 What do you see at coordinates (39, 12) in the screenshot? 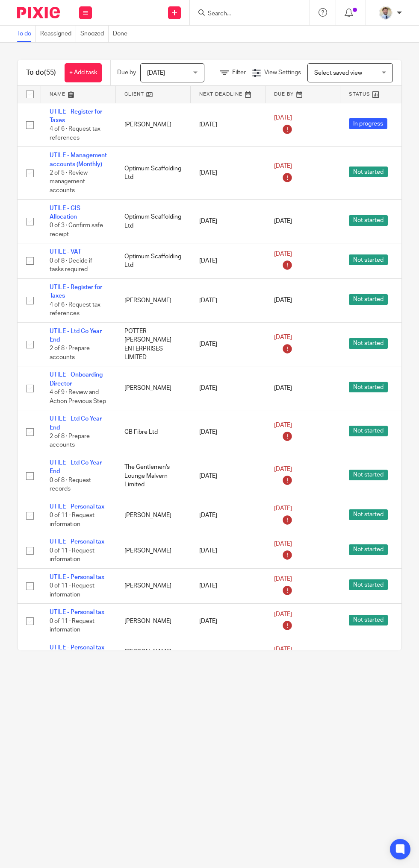
I see `img: Pixie` at bounding box center [39, 12].